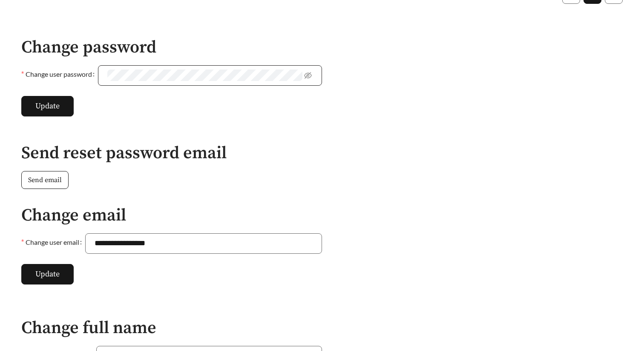 The width and height of the screenshot is (644, 351). I want to click on span: eye-invisible, so click(308, 75).